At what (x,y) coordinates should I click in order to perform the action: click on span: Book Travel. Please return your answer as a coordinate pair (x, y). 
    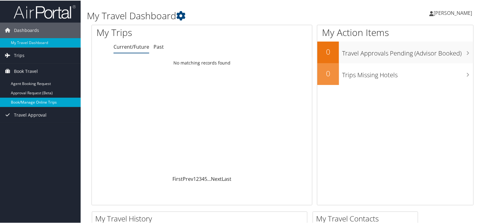
    Looking at the image, I should click on (26, 71).